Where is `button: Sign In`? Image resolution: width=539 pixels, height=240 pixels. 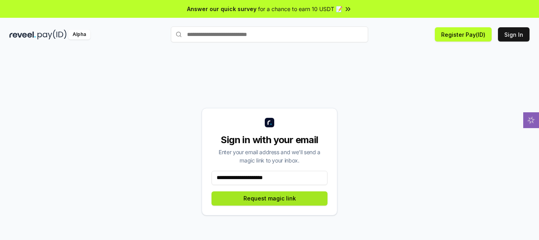 button: Sign In is located at coordinates (514, 34).